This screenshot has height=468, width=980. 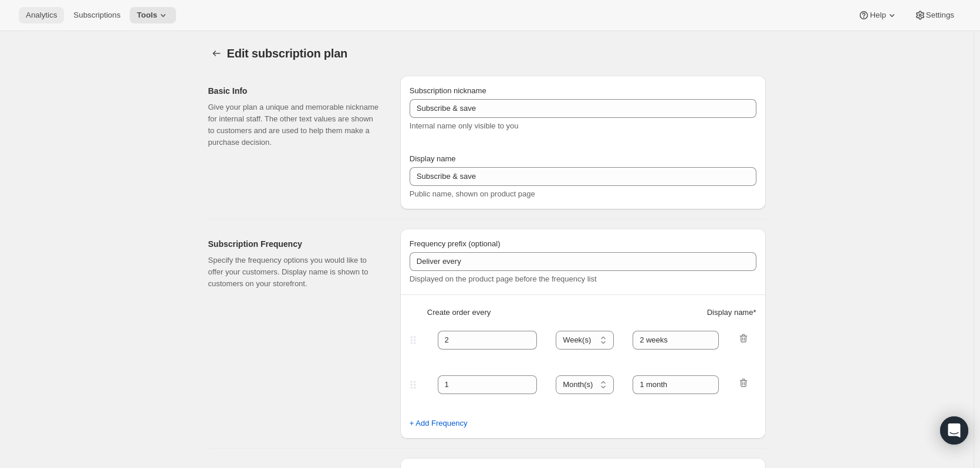 I want to click on span: Analytics, so click(x=41, y=15).